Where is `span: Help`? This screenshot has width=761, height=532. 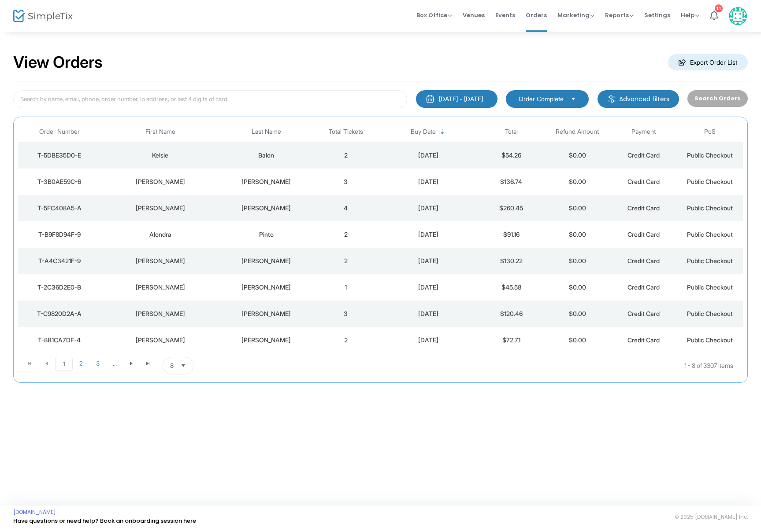
span: Help is located at coordinates (690, 15).